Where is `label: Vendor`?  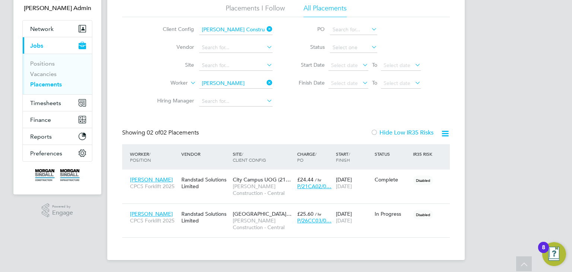
label: Vendor is located at coordinates (172, 47).